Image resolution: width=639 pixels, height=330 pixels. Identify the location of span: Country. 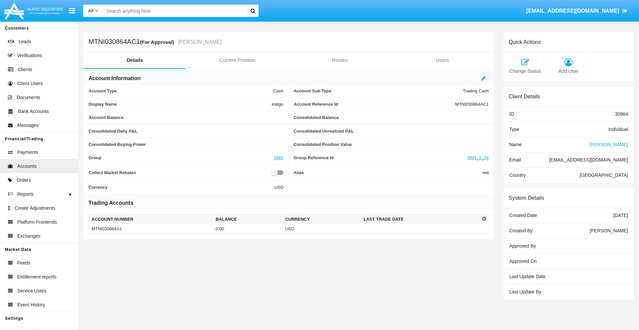
(517, 175).